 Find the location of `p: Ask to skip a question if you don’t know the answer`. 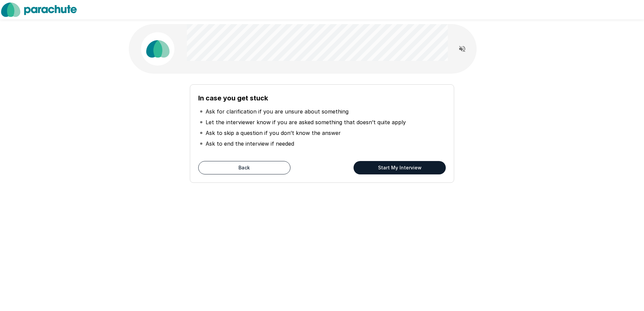

p: Ask to skip a question if you don’t know the answer is located at coordinates (273, 133).